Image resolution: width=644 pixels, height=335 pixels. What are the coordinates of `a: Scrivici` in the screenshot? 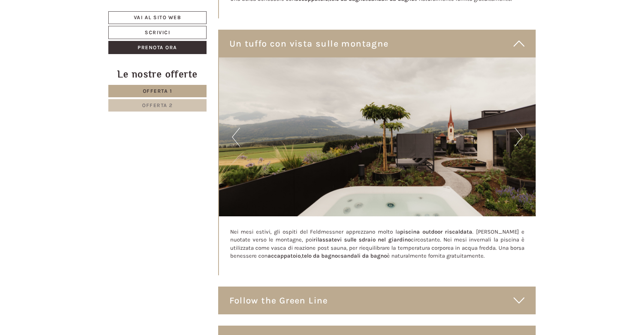 It's located at (158, 32).